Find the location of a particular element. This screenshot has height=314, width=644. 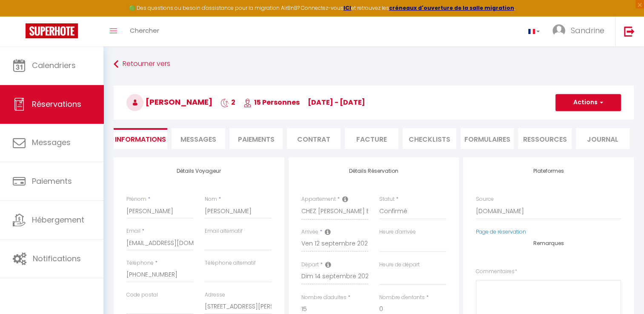

a: Page de réservation is located at coordinates (501, 231).